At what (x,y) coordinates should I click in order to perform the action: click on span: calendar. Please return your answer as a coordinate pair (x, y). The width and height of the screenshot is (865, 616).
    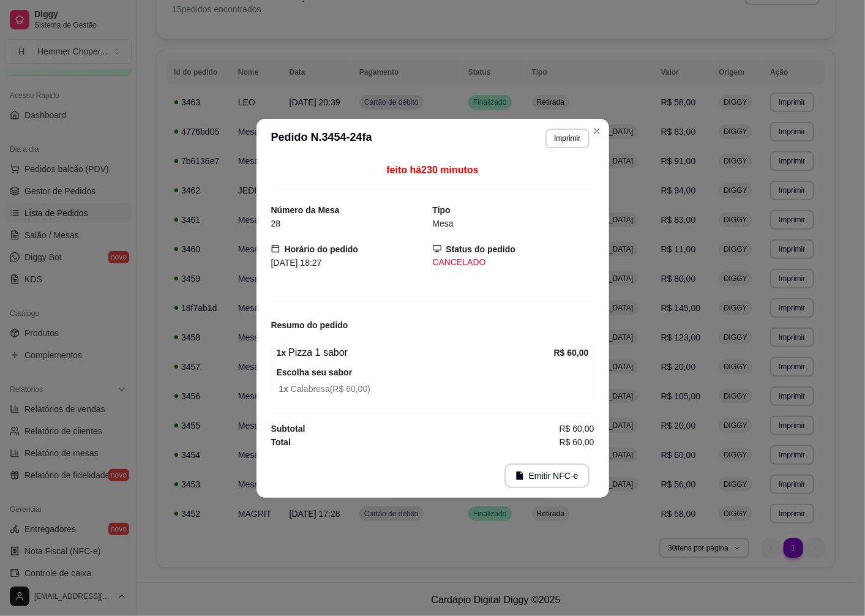
    Looking at the image, I should click on (276, 248).